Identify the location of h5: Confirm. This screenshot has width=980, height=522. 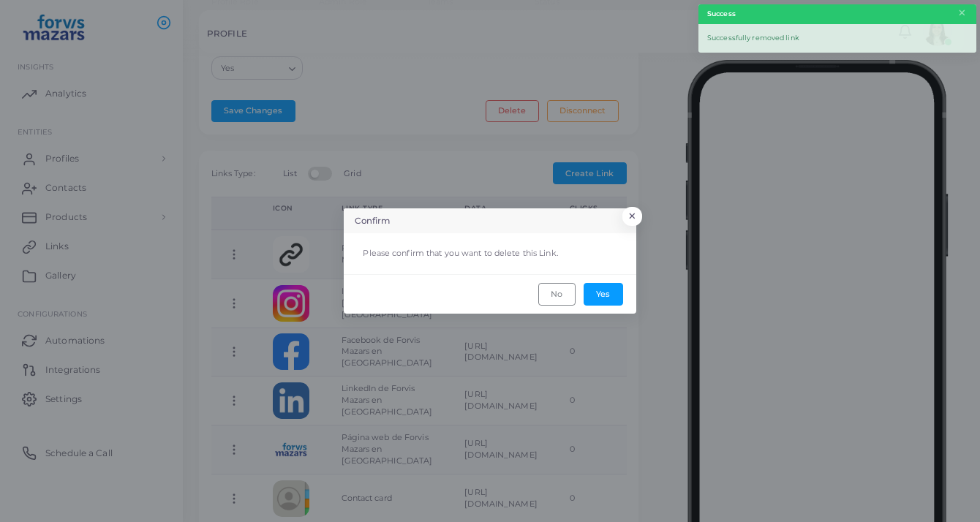
(372, 221).